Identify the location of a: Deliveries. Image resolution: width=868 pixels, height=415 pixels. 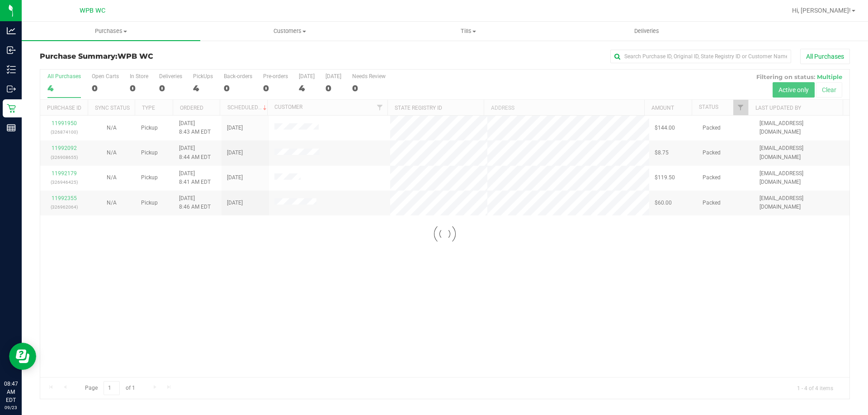
(646, 31).